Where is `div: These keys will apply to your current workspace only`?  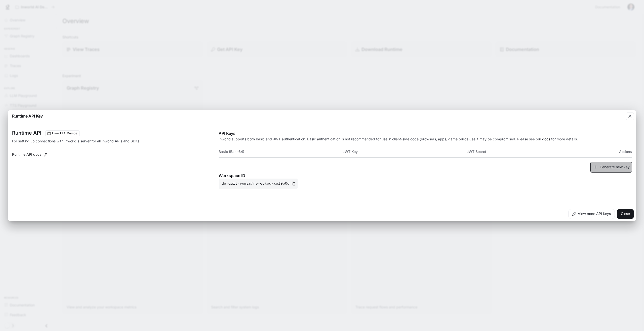 div: These keys will apply to your current workspace only is located at coordinates (63, 133).